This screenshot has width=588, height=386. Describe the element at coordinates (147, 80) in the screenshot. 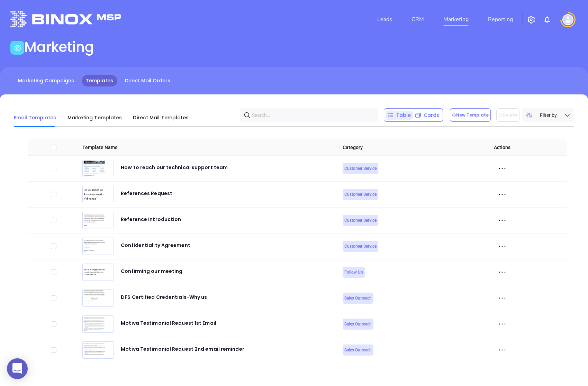

I see `a: Direct Mail Orders` at that location.